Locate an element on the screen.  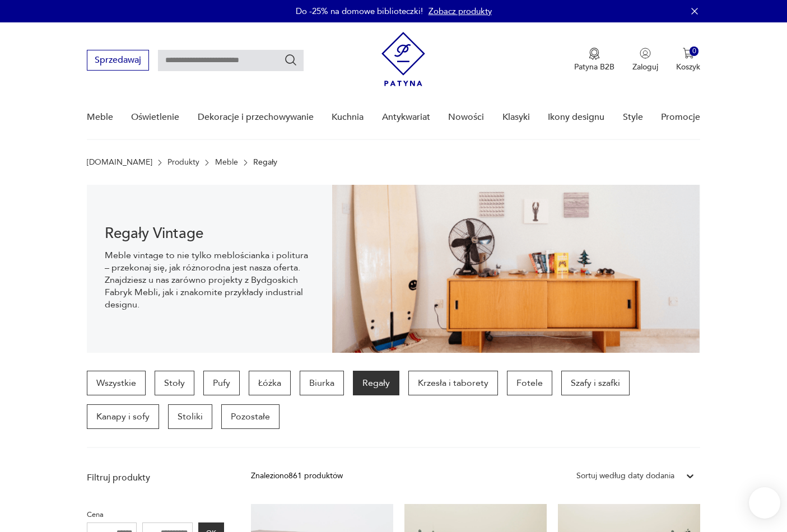
p: Cena is located at coordinates (155, 515).